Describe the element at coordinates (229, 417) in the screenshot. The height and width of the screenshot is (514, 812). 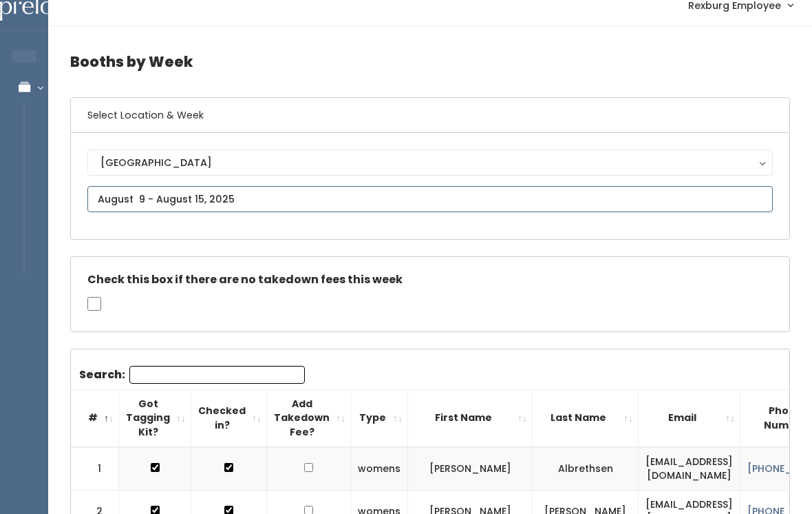
I see `th: Checked in?: activate to sort column ascending` at that location.